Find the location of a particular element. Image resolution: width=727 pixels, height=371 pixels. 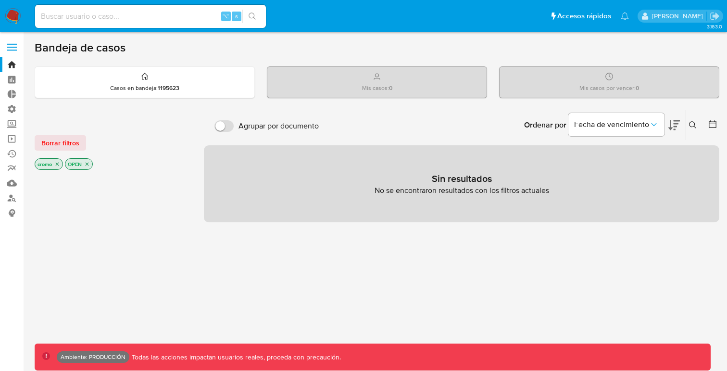

p: carolina.romo@mercadolibre.com.co is located at coordinates (679, 16).